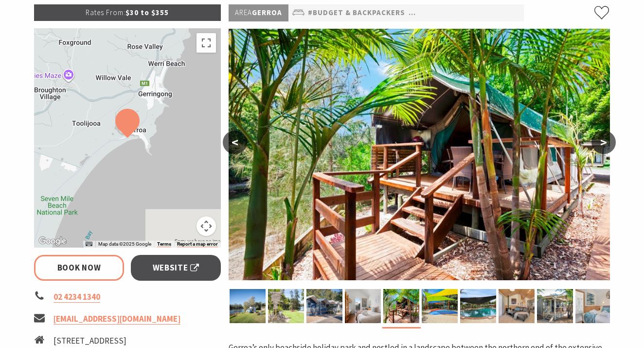 The width and height of the screenshot is (644, 348). What do you see at coordinates (128, 12) in the screenshot?
I see `p: $30 to $355` at bounding box center [128, 12].